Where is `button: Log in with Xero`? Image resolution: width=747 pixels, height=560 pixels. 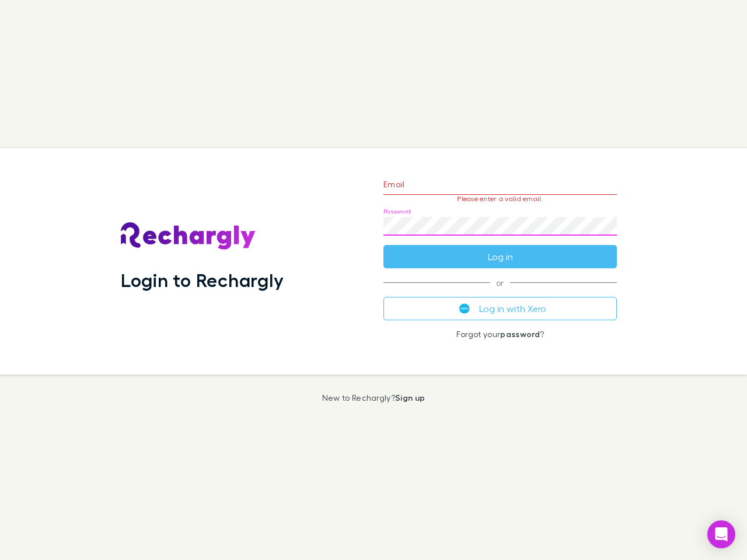 button: Log in with Xero is located at coordinates (500, 309).